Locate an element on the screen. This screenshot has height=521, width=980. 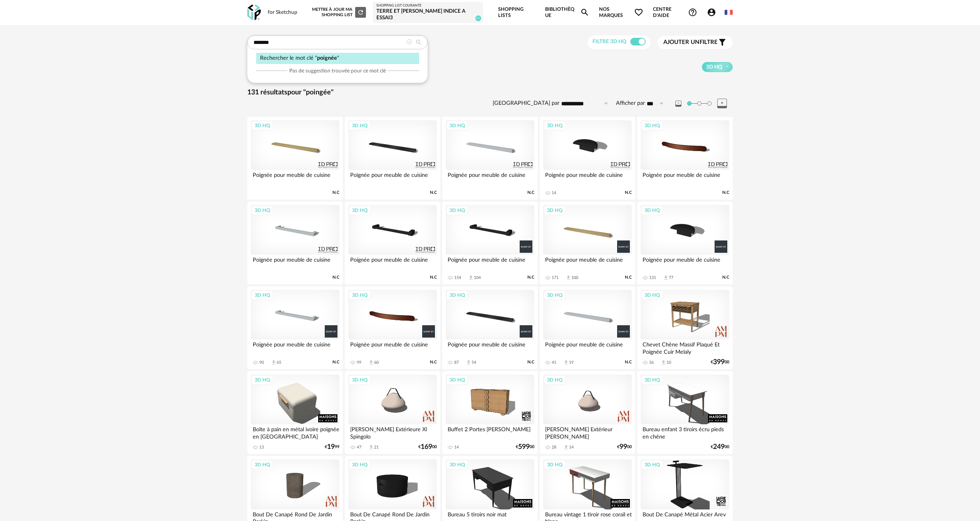
span: 399 is located at coordinates (719, 362).